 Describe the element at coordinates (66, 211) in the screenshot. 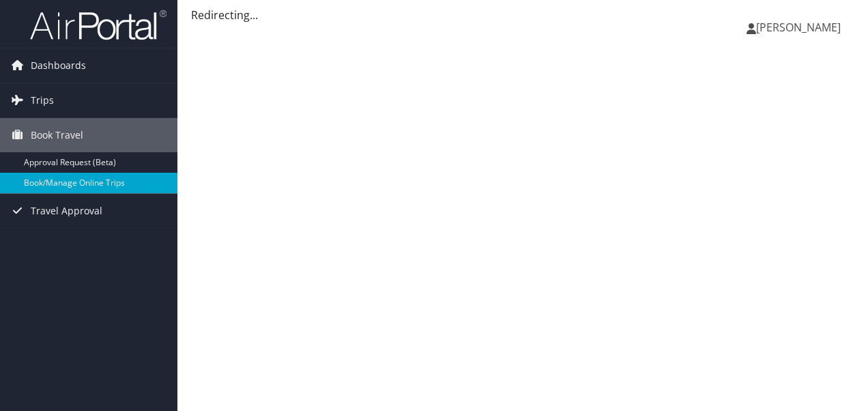

I see `span: Travel Approval` at that location.